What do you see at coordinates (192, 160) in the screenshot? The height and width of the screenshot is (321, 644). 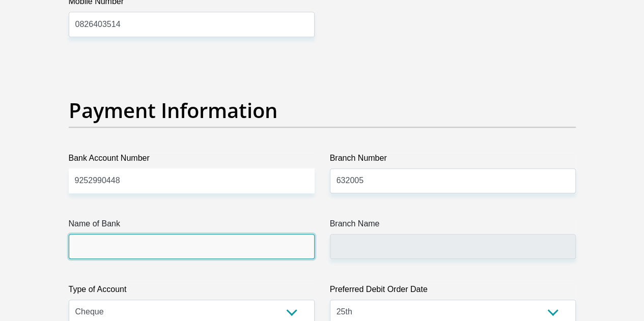 I see `label: Bank Account Number` at bounding box center [192, 160].